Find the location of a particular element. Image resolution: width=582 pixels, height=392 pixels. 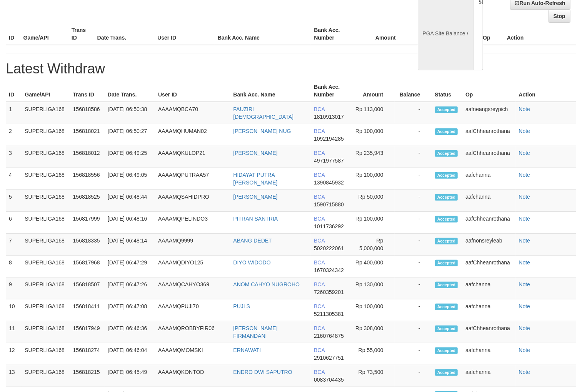

td: 11 is located at coordinates (13, 332).